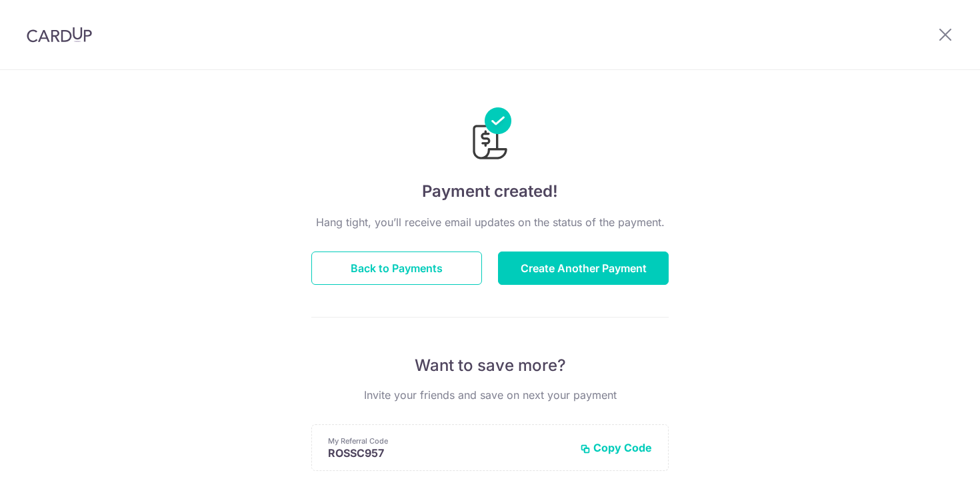 The image size is (980, 491). I want to click on p: My Referral Code, so click(448, 441).